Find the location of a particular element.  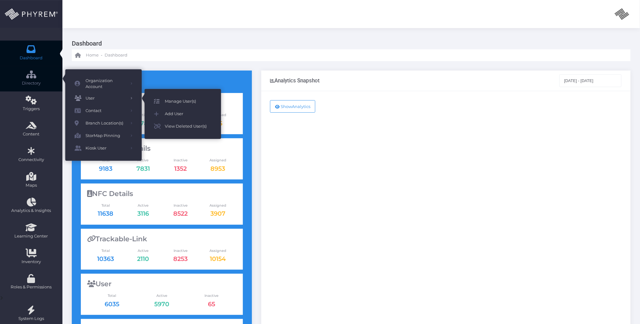

a: Manage User(s) is located at coordinates (183, 101).